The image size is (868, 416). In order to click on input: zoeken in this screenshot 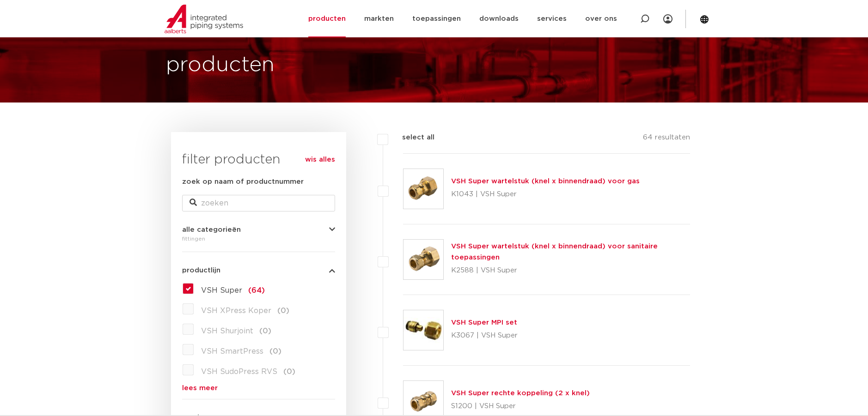, I will do `click(258, 204)`.